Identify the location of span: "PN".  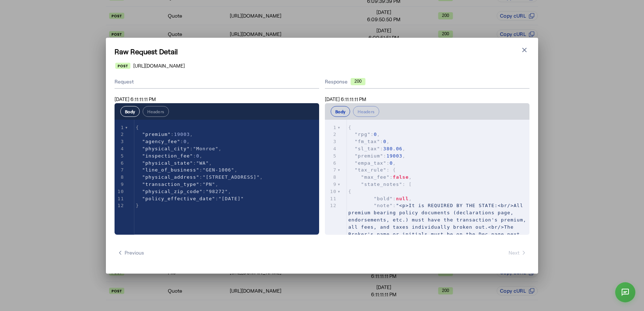
(209, 184).